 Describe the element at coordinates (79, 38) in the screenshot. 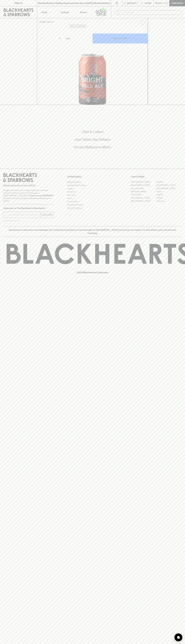

I see `div: Can` at that location.